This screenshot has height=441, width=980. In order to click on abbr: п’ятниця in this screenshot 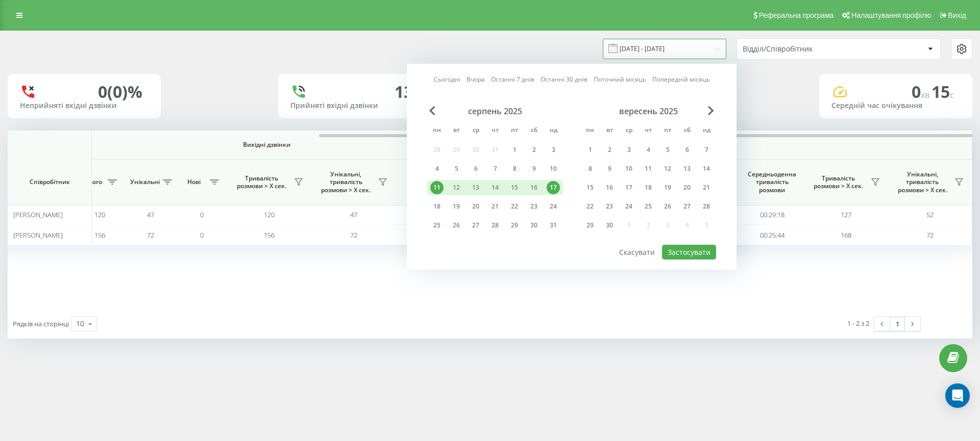, I will do `click(514, 132)`.